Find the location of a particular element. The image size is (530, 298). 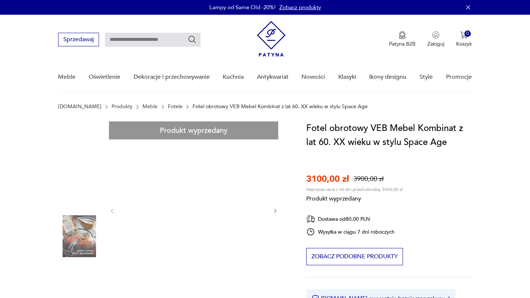

button: 0Koszyk is located at coordinates (463, 39).